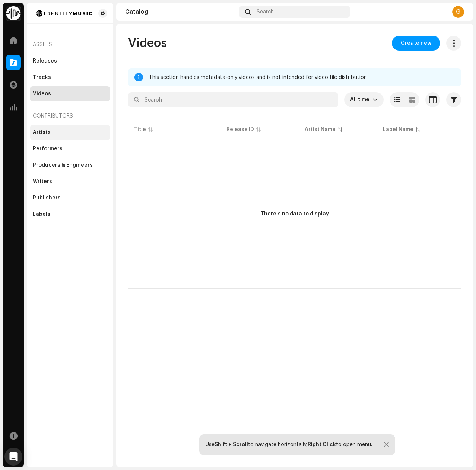  Describe the element at coordinates (70, 61) in the screenshot. I see `re-m-nav-item: Releases` at that location.